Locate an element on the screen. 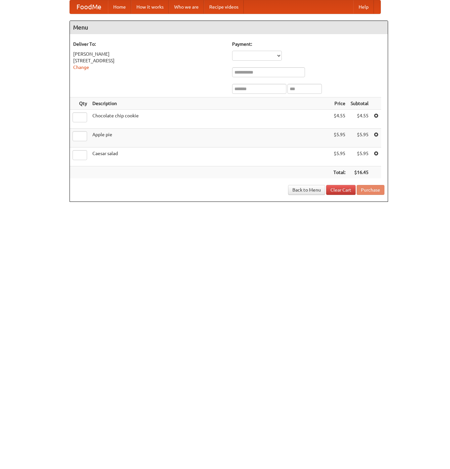 This screenshot has height=469, width=450. button: Purchase is located at coordinates (371, 190).